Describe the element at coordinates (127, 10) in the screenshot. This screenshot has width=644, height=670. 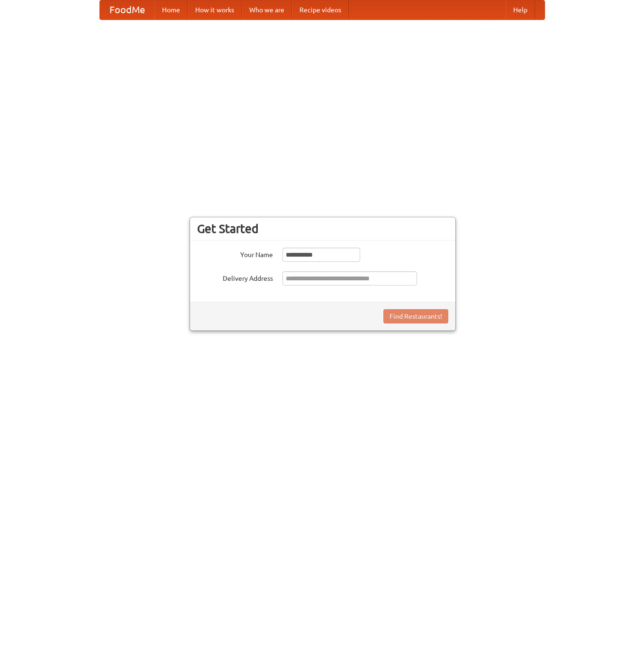
I see `a: FoodMe` at that location.